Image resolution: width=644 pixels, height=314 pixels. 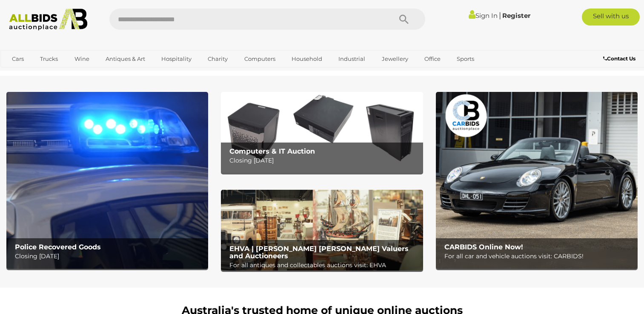 I want to click on a: Industrial, so click(x=352, y=59).